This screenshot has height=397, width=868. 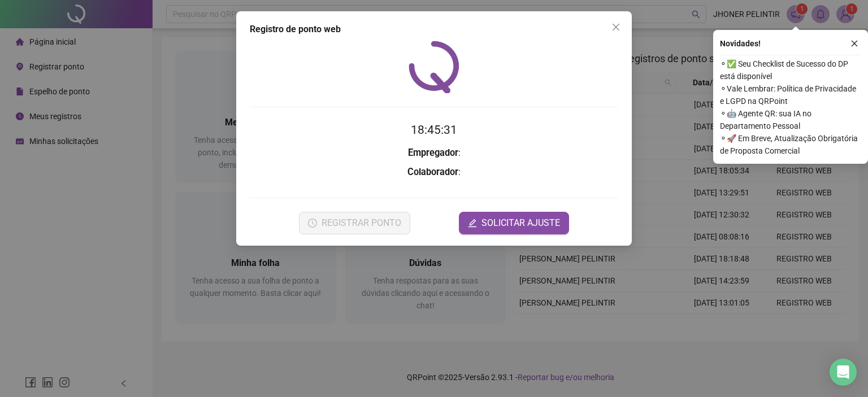 What do you see at coordinates (843, 372) in the screenshot?
I see `div: Open Intercom Messenger` at bounding box center [843, 372].